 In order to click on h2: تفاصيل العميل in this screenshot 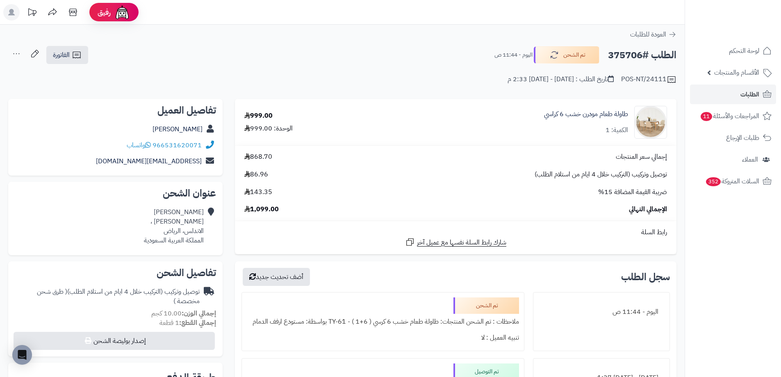, I will do `click(115, 110)`.